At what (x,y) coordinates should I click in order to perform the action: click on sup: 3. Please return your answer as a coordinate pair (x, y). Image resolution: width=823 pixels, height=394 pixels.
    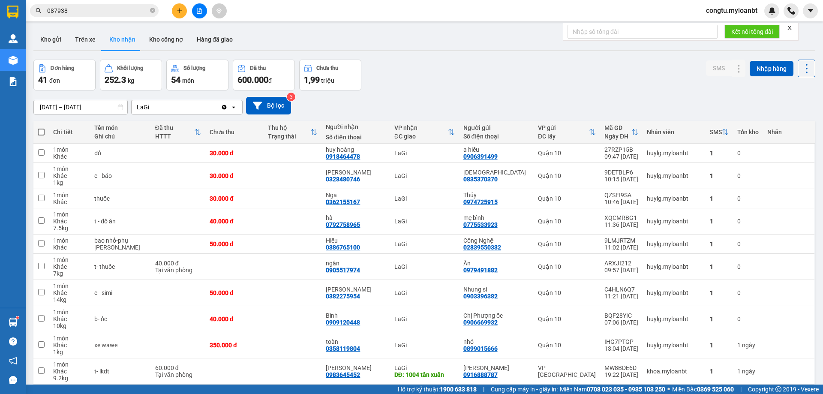
    Looking at the image, I should click on (291, 97).